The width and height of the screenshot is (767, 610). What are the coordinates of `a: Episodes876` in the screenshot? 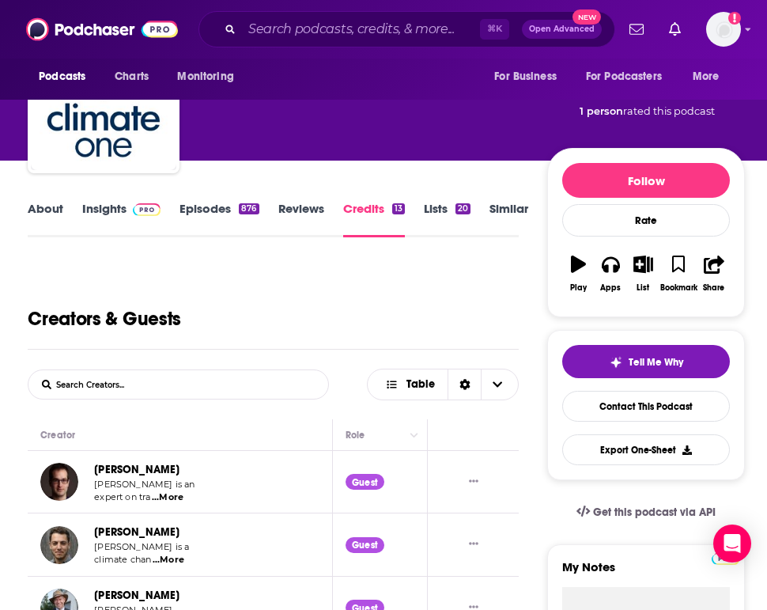 It's located at (219, 219).